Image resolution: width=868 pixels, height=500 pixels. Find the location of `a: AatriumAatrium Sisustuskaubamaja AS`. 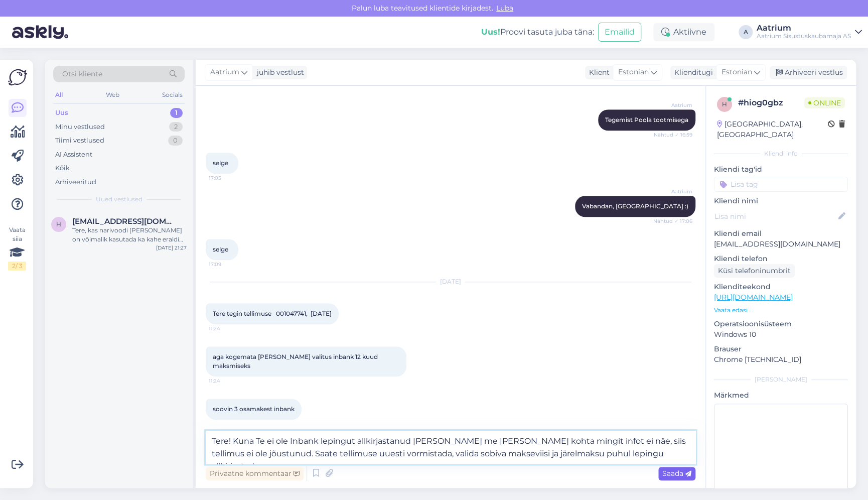

a: AatriumAatrium Sisustuskaubamaja AS is located at coordinates (809, 32).